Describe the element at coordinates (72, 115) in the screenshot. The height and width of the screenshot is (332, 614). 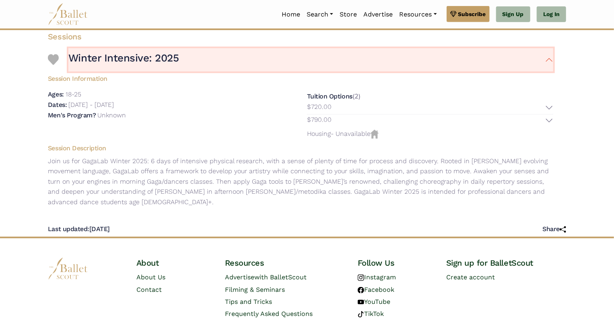
I see `h5: Men's Program?` at that location.